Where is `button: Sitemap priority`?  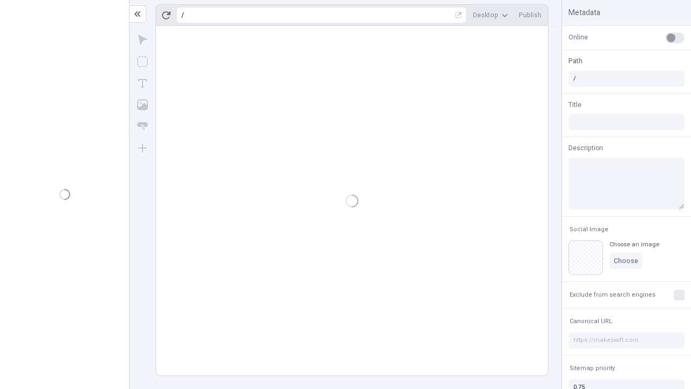
button: Sitemap priority is located at coordinates (592, 368).